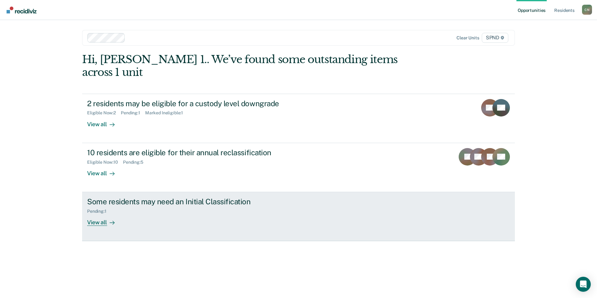 The image size is (597, 298). What do you see at coordinates (197, 103) in the screenshot?
I see `div: 2 residents may be eligible for a custody level downgrade` at bounding box center [197, 103].